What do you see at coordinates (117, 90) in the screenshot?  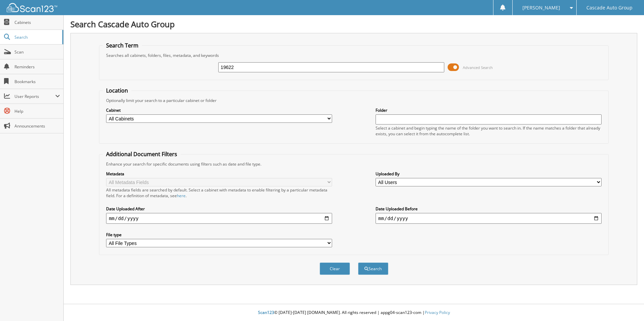 I see `legend: Location` at bounding box center [117, 90].